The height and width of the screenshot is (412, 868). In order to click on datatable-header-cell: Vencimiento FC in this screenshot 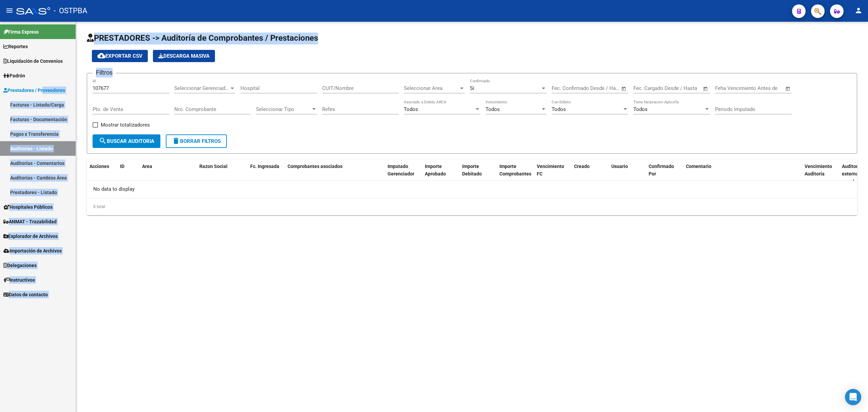, I will do `click(553, 174)`.